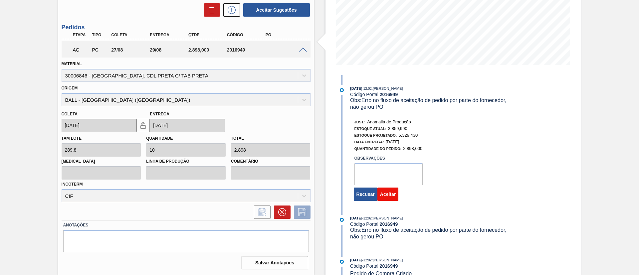 This screenshot has width=639, height=275. What do you see at coordinates (72, 64) in the screenshot?
I see `label: Material` at bounding box center [72, 64].